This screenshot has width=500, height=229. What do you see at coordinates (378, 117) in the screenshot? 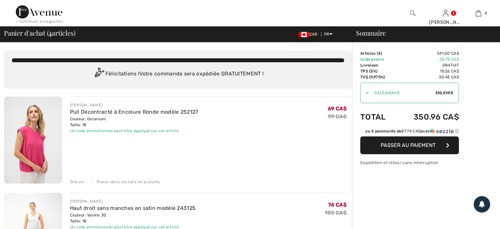
I see `td: Total` at bounding box center [378, 117].